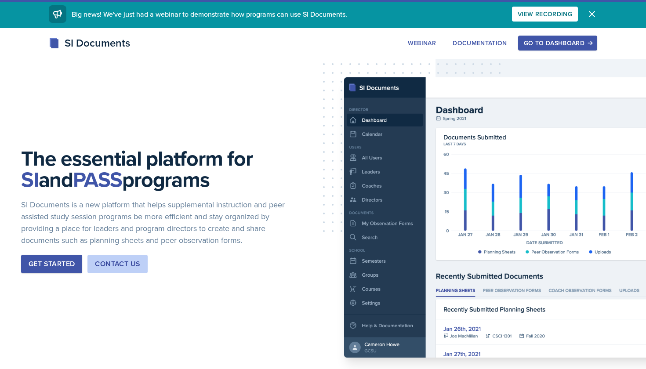 The height and width of the screenshot is (369, 646). What do you see at coordinates (545, 14) in the screenshot?
I see `button: View Recording` at bounding box center [545, 14].